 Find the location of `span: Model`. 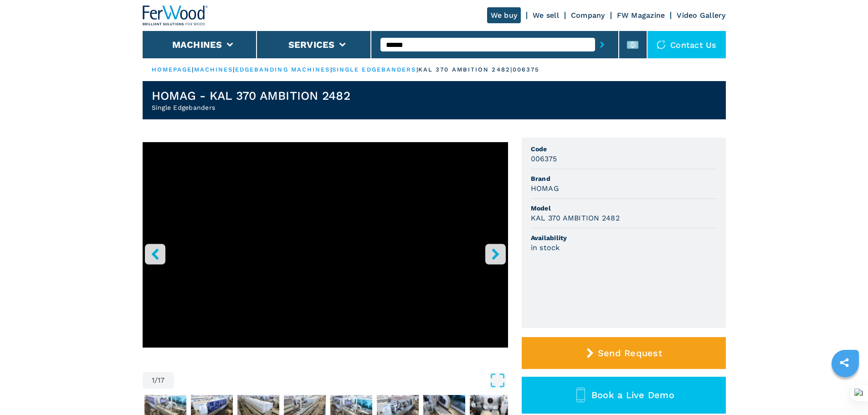

span: Model is located at coordinates (623, 208).